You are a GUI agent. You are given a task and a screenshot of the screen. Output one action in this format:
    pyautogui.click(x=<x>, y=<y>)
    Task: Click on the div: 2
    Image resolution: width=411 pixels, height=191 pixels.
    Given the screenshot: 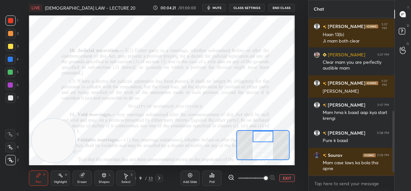 What is the action you would take?
    pyautogui.click(x=12, y=33)
    